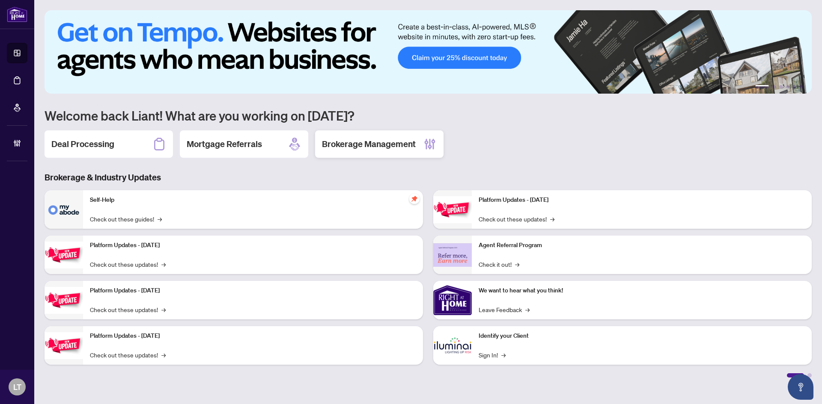  Describe the element at coordinates (452, 300) in the screenshot. I see `img: We want to hear what you think!` at that location.